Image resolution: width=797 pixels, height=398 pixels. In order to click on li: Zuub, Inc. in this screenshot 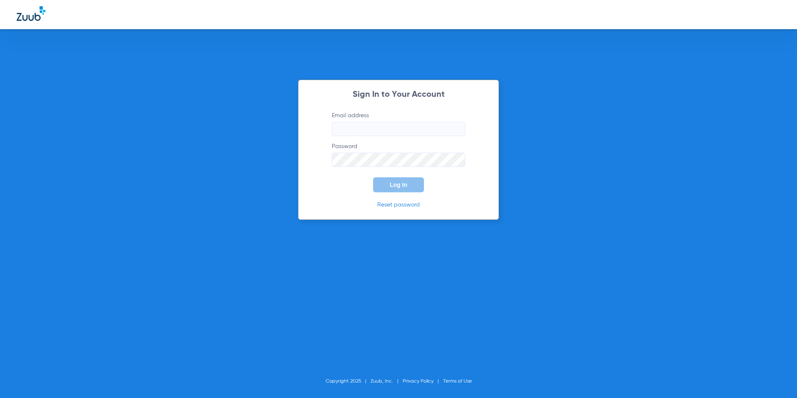, I will do `click(386, 381)`.